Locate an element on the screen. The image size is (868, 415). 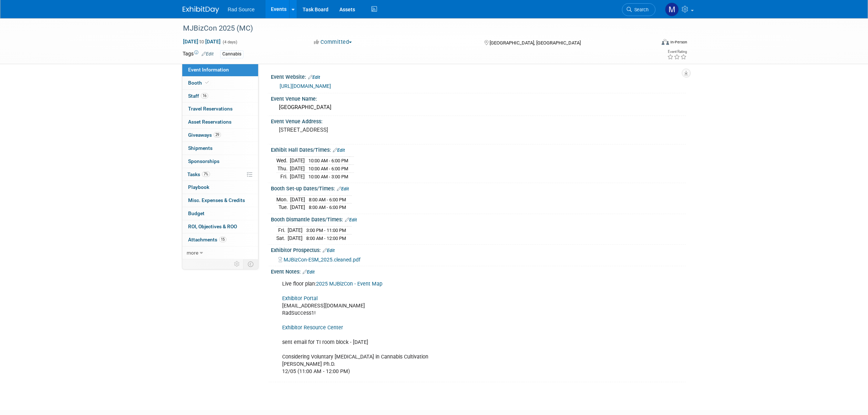
a: Event Information is located at coordinates (220, 70).